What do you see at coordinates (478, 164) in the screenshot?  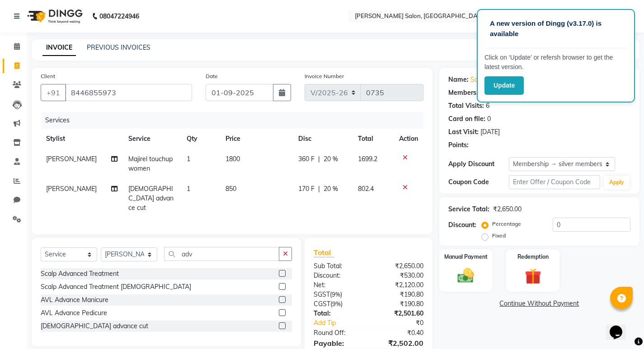 I see `div: Apply Discount` at bounding box center [478, 164].